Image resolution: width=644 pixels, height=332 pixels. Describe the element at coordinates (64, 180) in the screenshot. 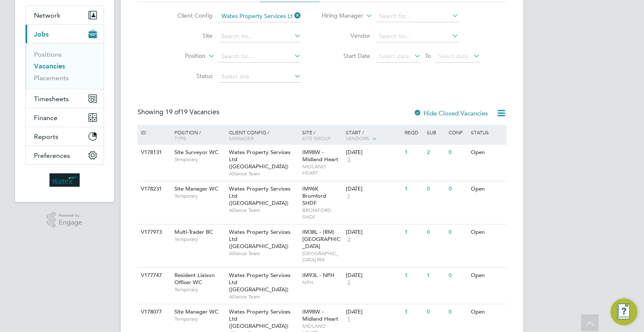

I see `img: wates-logo-retina.png` at that location.